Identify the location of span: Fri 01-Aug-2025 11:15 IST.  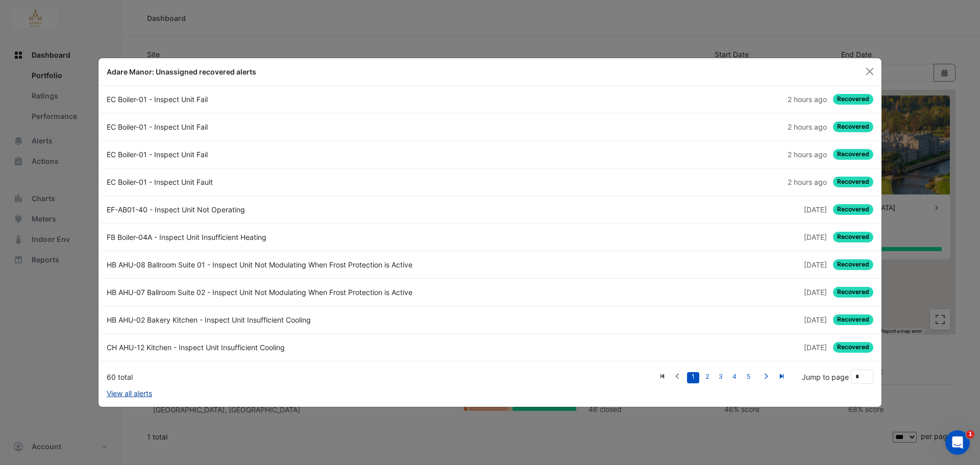
(815, 293).